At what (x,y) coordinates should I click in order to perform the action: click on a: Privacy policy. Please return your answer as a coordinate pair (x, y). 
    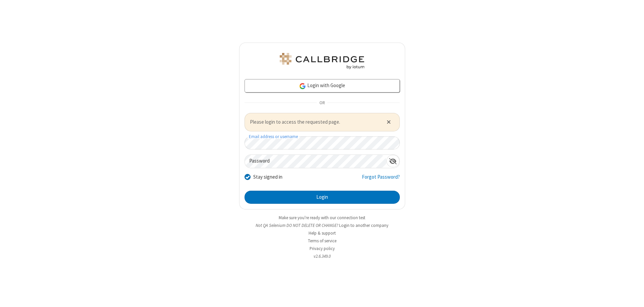
    Looking at the image, I should click on (322, 248).